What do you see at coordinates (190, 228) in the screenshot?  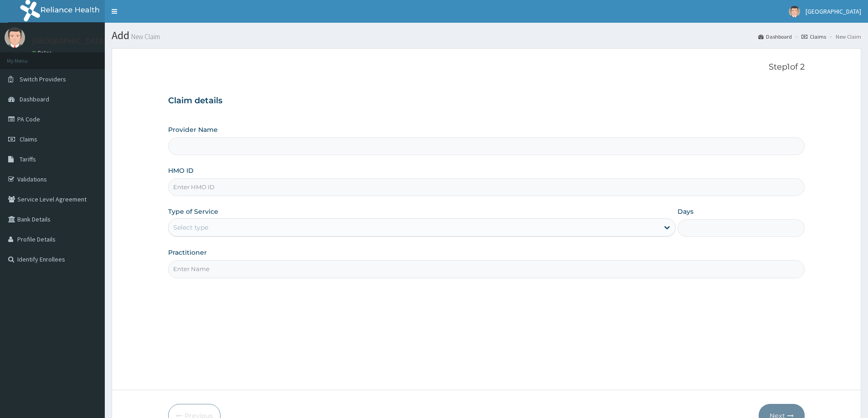 I see `div: Select type` at bounding box center [190, 228].